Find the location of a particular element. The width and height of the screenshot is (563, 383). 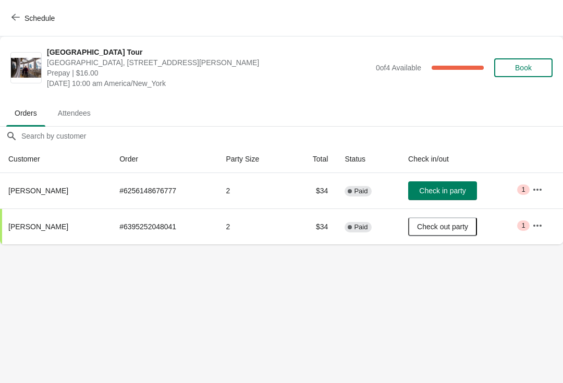

span: 0 of 4 Available is located at coordinates (398, 68).